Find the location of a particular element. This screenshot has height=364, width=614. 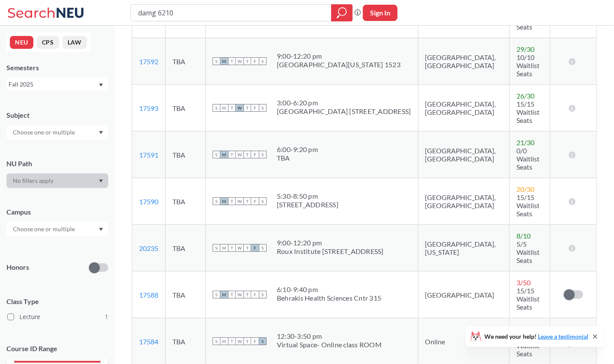

input: Class, professor, course number, "phrase" is located at coordinates (231, 13).